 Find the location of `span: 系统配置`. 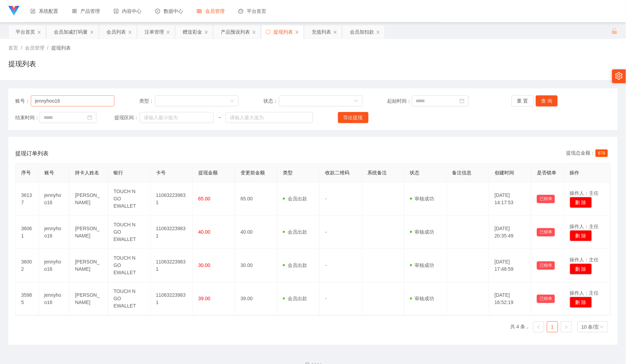

span: 系统配置 is located at coordinates (45, 11).